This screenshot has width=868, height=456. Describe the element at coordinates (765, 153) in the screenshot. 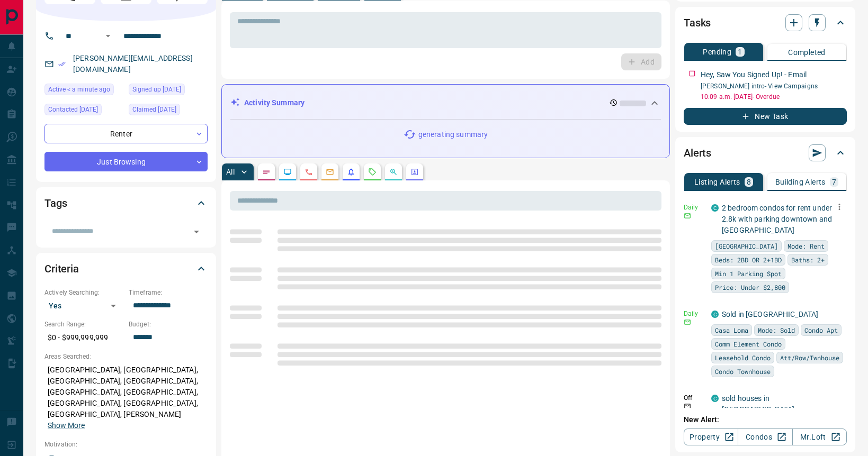

I see `div: Alerts` at that location.